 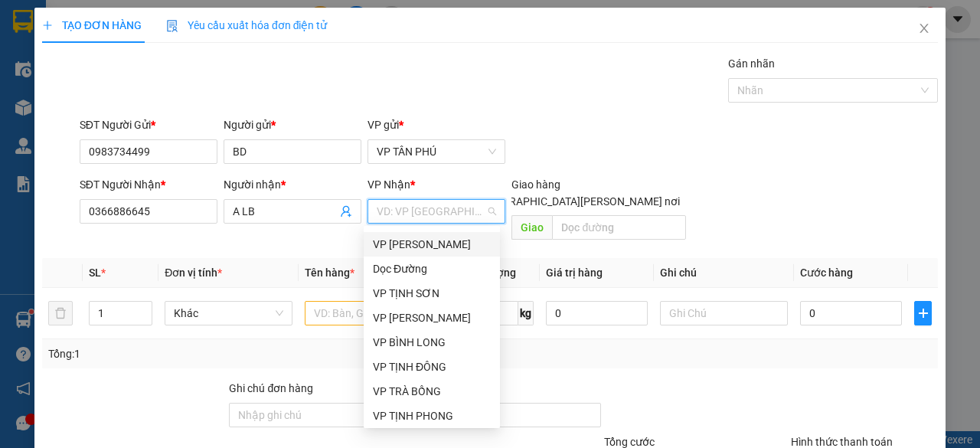 What do you see at coordinates (389, 185) in the screenshot?
I see `span: VP Nhận` at bounding box center [389, 185].